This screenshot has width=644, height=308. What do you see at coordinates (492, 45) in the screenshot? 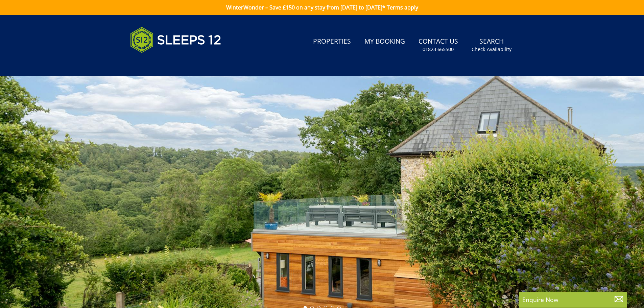
I see `a: SearchCheck Availability` at bounding box center [492, 45].